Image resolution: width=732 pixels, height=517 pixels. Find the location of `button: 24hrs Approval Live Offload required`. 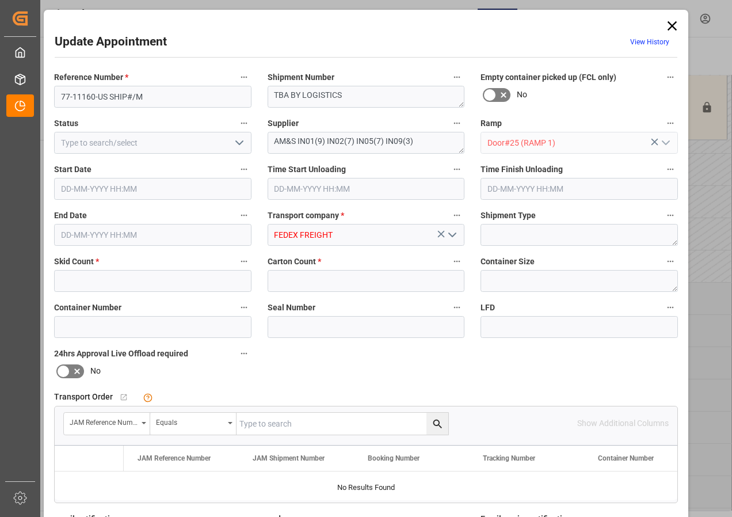

button: 24hrs Approval Live Offload required is located at coordinates (244, 353).